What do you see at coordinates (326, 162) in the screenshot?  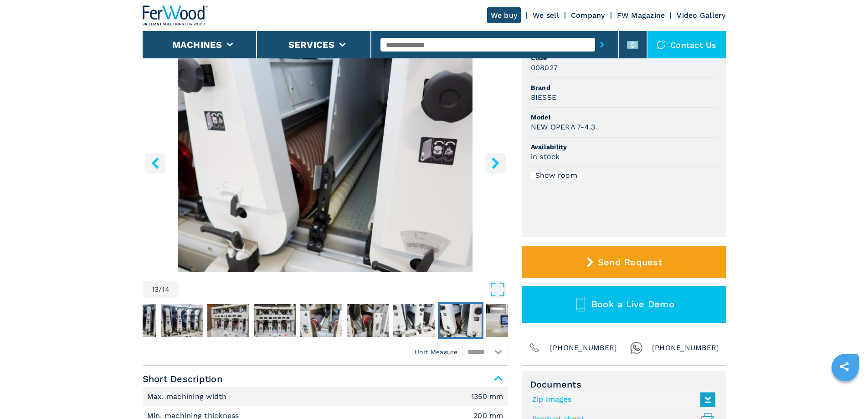 I see `div: Go to Slide 13` at bounding box center [326, 162].